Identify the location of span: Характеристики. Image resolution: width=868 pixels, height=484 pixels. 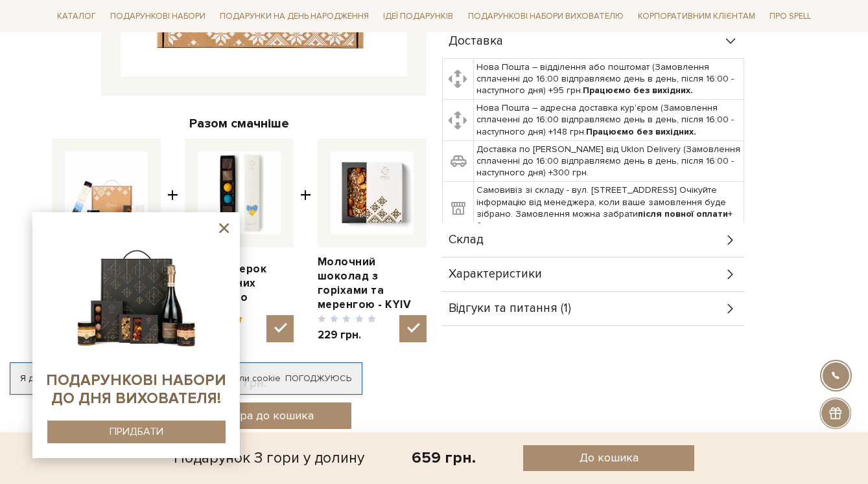
(495, 274).